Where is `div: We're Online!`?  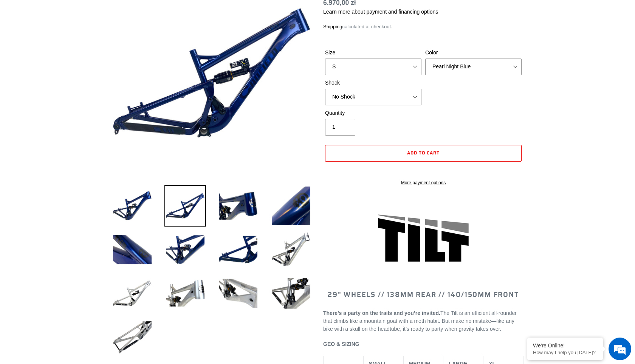 div: We're Online! is located at coordinates (565, 345).